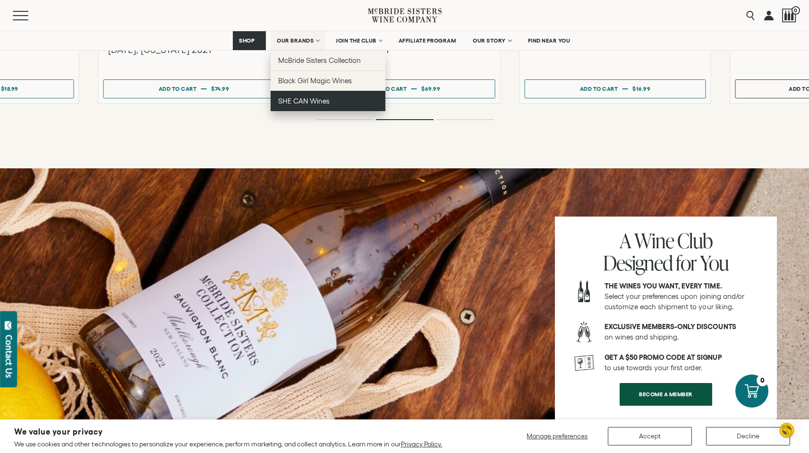  I want to click on button: Manage preferences, so click(558, 436).